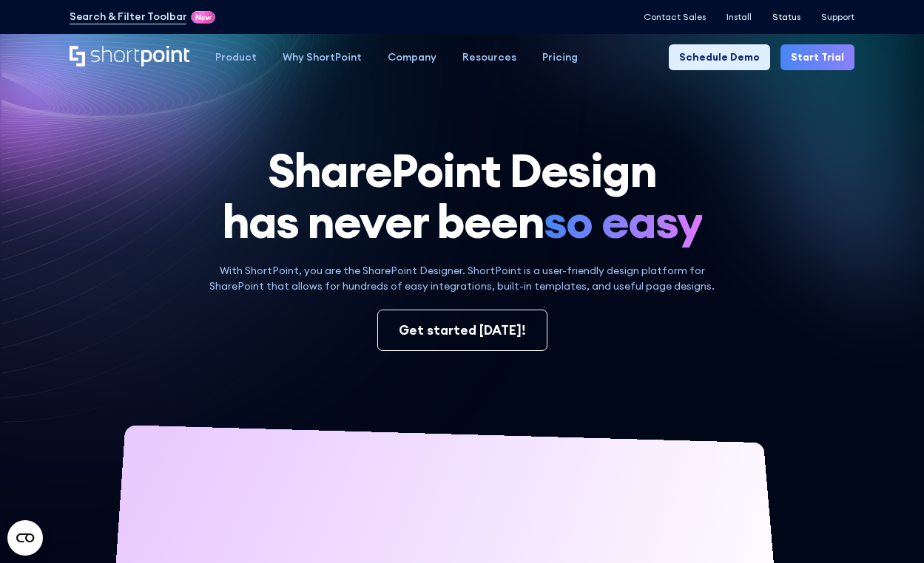 This screenshot has width=924, height=563. Describe the element at coordinates (236, 57) in the screenshot. I see `a: Product` at that location.